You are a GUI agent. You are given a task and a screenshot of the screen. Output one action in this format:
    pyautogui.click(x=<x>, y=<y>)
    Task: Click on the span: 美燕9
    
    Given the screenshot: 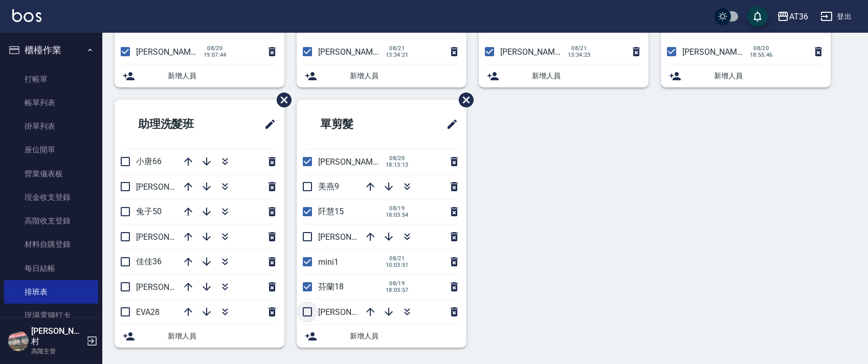 What is the action you would take?
    pyautogui.click(x=329, y=186)
    